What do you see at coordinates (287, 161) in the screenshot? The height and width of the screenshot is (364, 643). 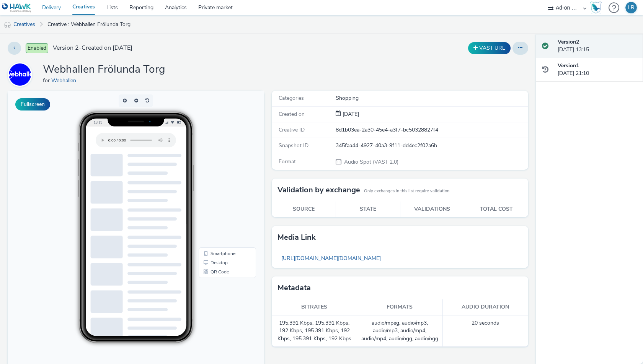 I see `span: Format` at bounding box center [287, 161].